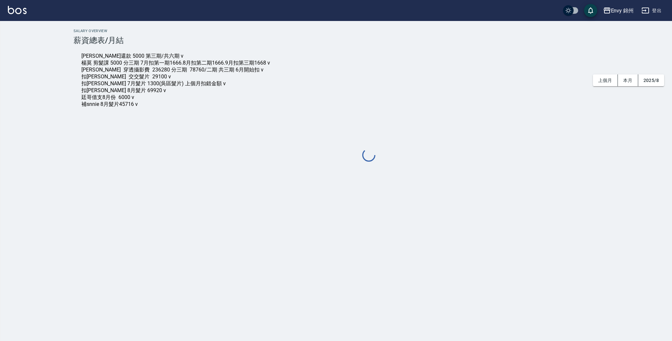  What do you see at coordinates (591, 11) in the screenshot?
I see `button: save` at bounding box center [591, 11].